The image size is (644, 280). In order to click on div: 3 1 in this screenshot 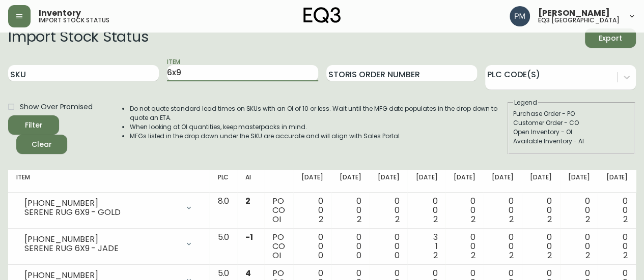, I will do `click(426, 247)`.